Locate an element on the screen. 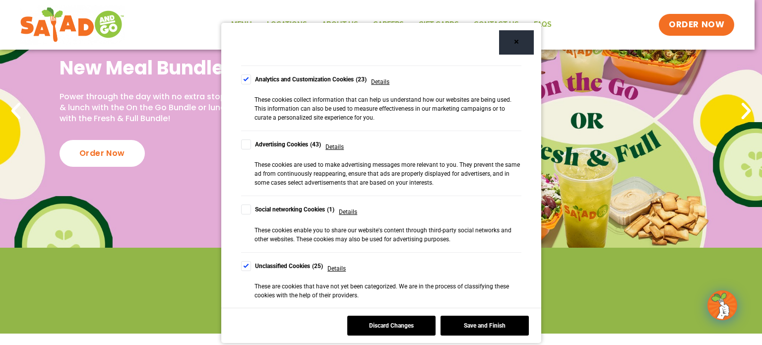 This screenshot has height=345, width=762. div: 25 is located at coordinates (317, 266).